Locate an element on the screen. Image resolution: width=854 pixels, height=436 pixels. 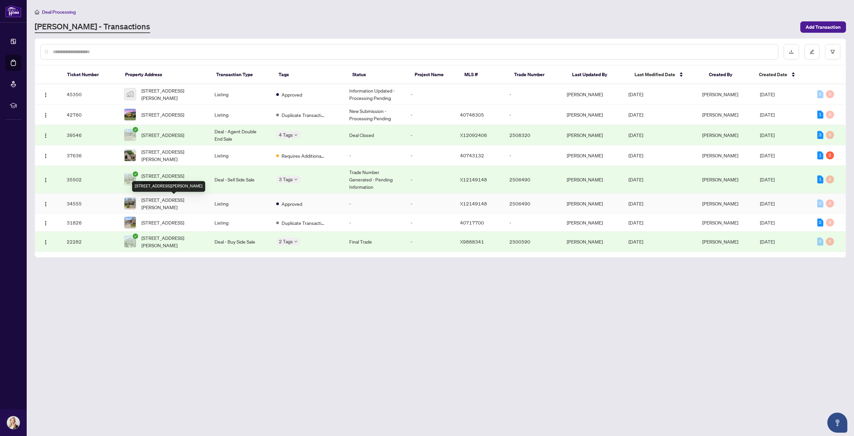
span: 4 Tags is located at coordinates (286, 135).